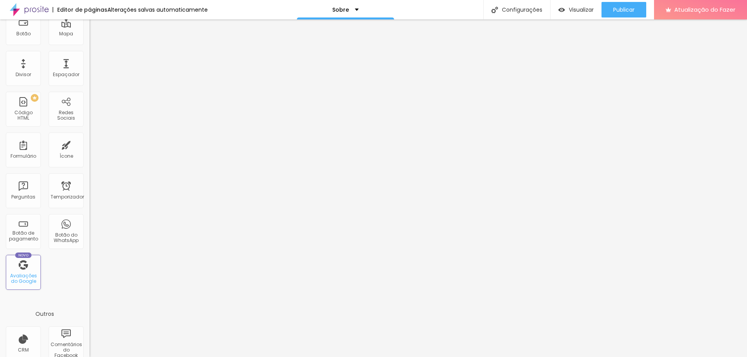  Describe the element at coordinates (66, 115) in the screenshot. I see `font: Redes Sociais` at that location.